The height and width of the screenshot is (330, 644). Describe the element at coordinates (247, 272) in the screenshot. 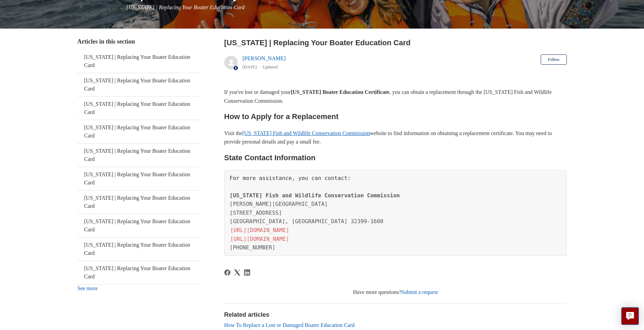

I see `svg: Share this page on LinkedIn` at that location.